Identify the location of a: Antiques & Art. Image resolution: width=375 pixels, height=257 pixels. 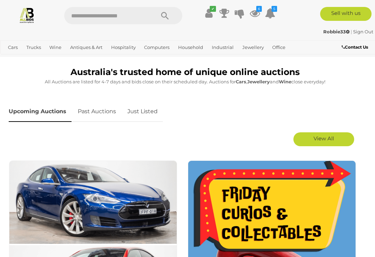
(86, 47).